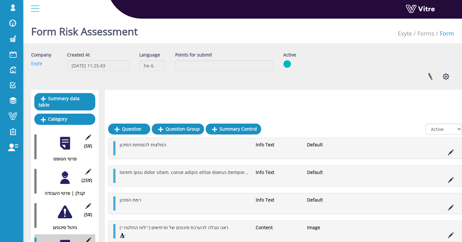 This screenshot has height=242, width=462. I want to click on a: Category, so click(65, 119).